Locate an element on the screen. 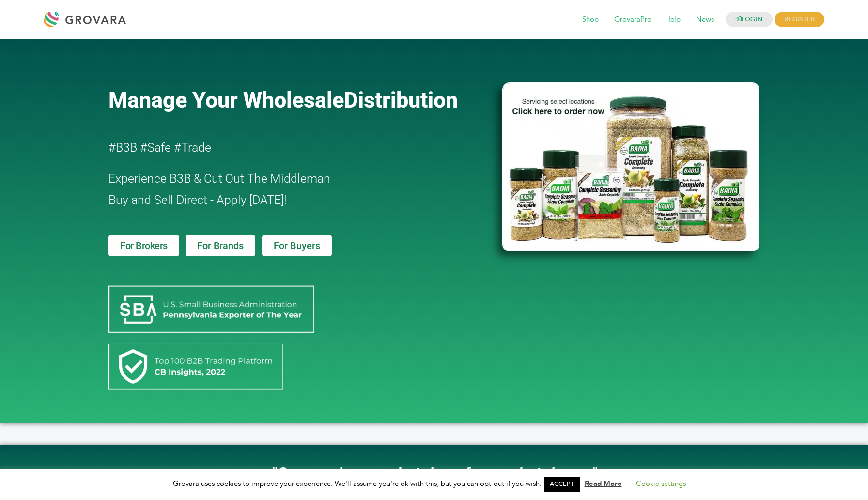  a: ACCEPT is located at coordinates (562, 483).